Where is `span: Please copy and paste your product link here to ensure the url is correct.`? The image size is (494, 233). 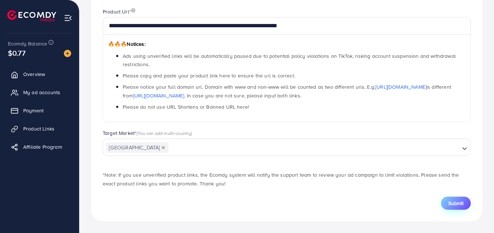 span: Please copy and paste your product link here to ensure the url is correct. is located at coordinates (209, 75).